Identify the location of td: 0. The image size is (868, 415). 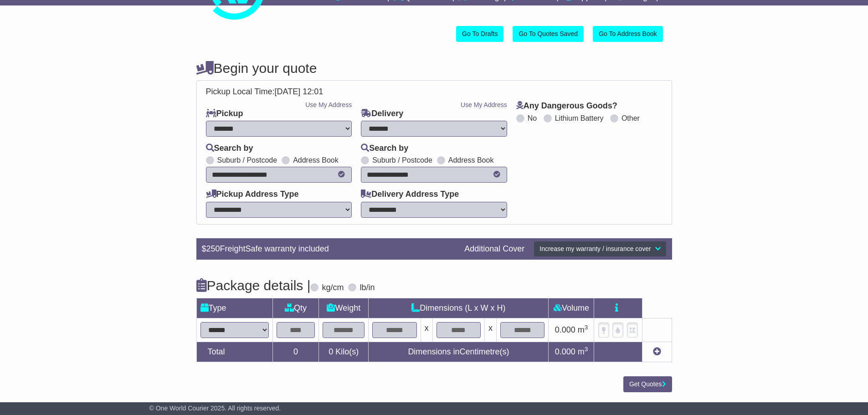
(296, 352).